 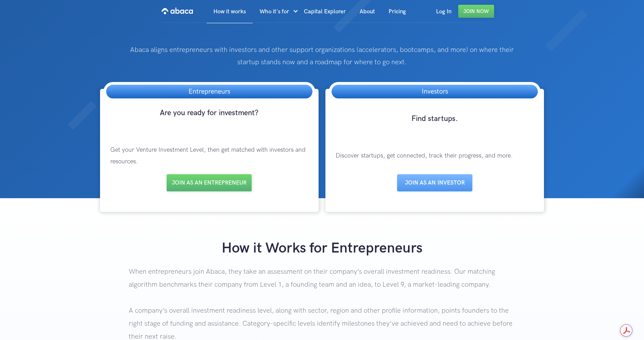 What do you see at coordinates (435, 183) in the screenshot?
I see `a: Join as aN INVESTOR` at bounding box center [435, 183].